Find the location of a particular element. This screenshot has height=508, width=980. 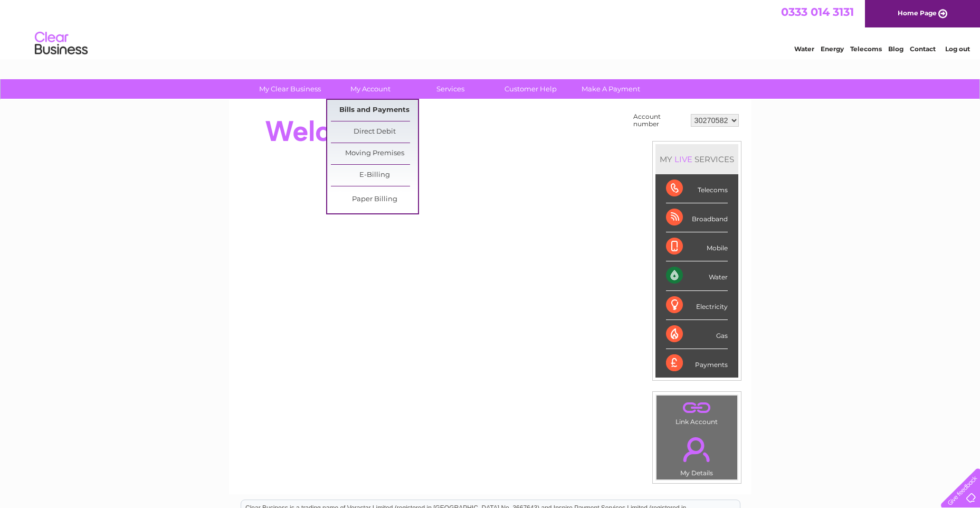

td: Account number is located at coordinates (659, 120).